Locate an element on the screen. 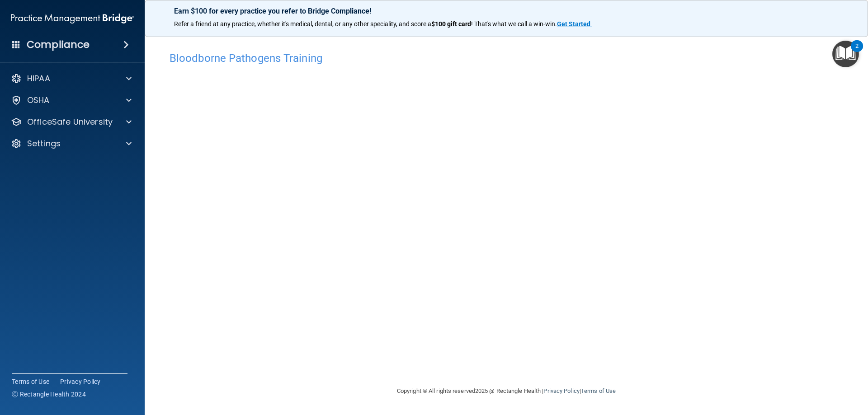  span: ! That's what we call a win-win. is located at coordinates (514, 24).